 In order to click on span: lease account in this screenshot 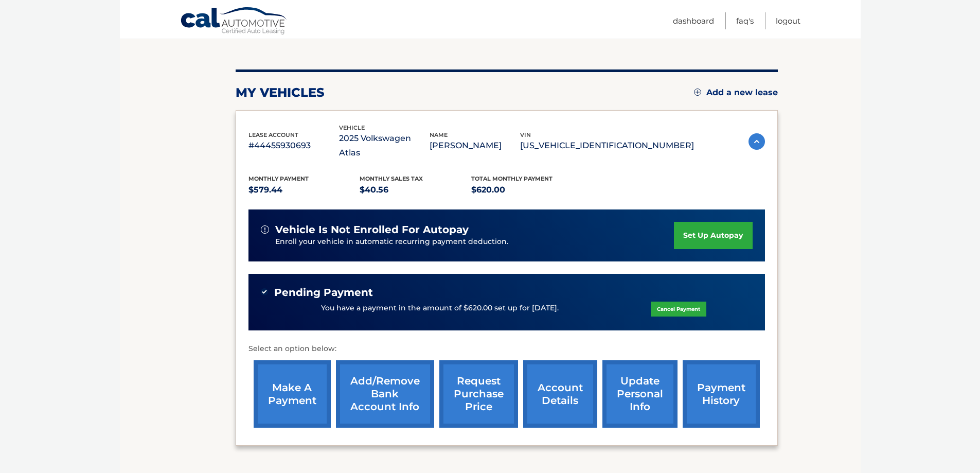, I will do `click(273, 135)`.